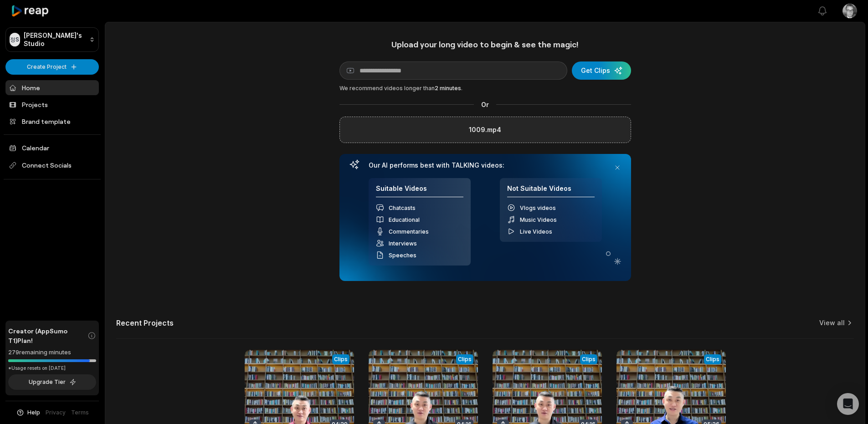 This screenshot has height=424, width=868. I want to click on div: We recommend videos longer than ., so click(485, 89).